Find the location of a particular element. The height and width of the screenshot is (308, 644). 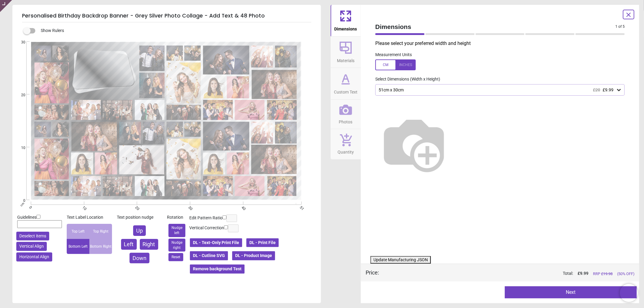

span: Materials is located at coordinates (346, 60).